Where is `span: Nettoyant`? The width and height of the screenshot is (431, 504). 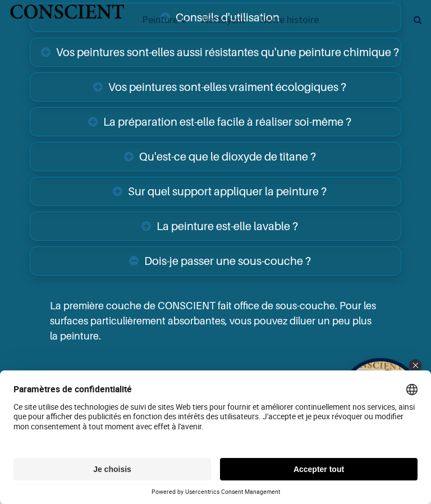
span: Nettoyant is located at coordinates (224, 19).